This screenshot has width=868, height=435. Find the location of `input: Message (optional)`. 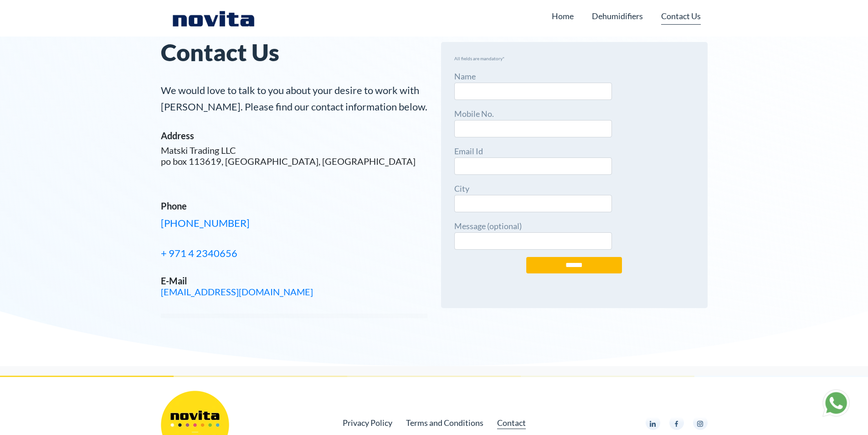

input: Message (optional) is located at coordinates (534, 241).